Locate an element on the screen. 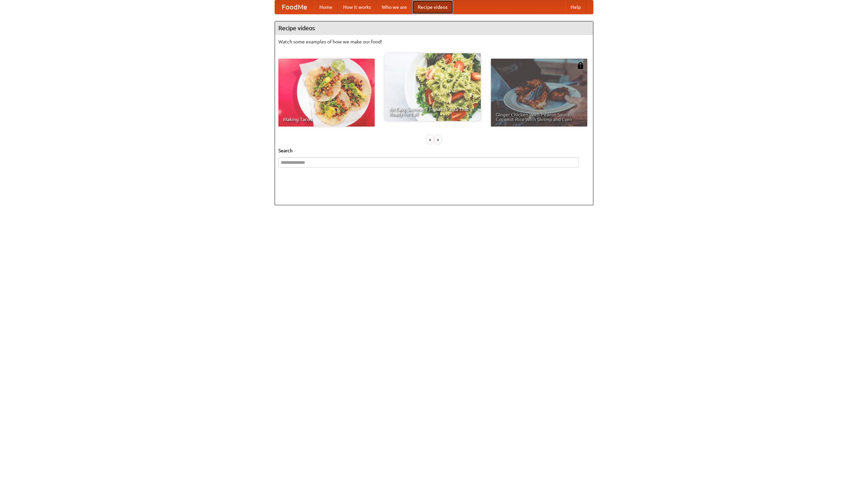 Image resolution: width=868 pixels, height=480 pixels. a: Making Tacos is located at coordinates (326, 92).